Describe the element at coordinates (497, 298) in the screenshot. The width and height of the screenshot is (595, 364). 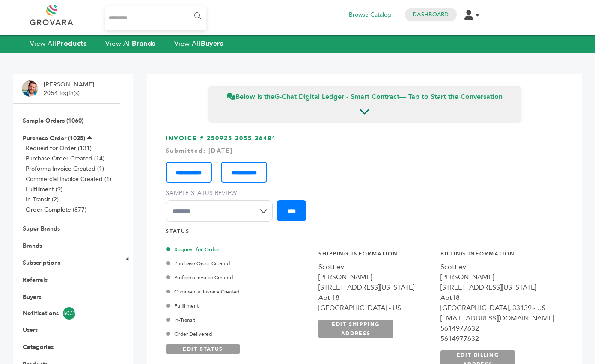
I see `div: Apt18` at that location.